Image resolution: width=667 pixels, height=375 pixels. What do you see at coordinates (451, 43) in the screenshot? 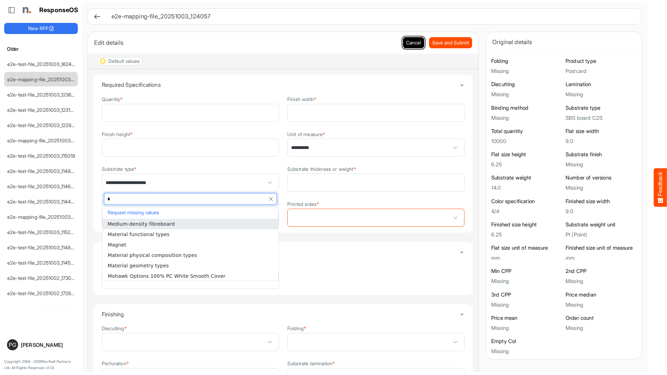
I see `span: Save and Submit` at bounding box center [451, 43].